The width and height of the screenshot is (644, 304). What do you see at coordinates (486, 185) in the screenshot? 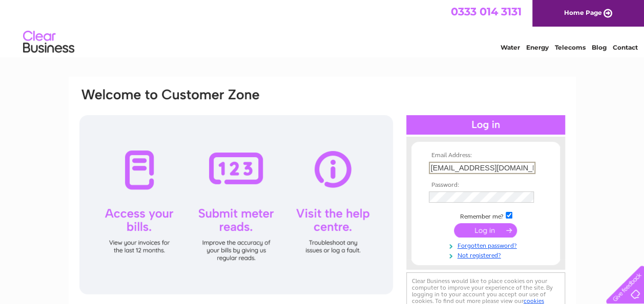
I see `th: Password:` at bounding box center [486, 185].